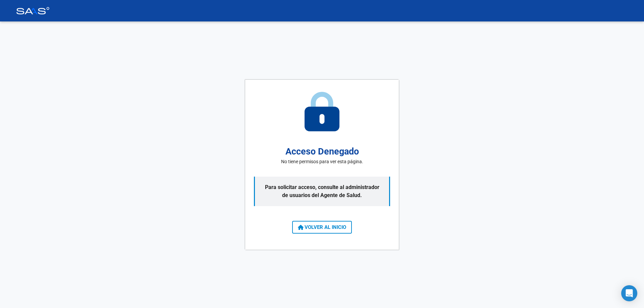 The width and height of the screenshot is (644, 308). What do you see at coordinates (33, 11) in the screenshot?
I see `img: Logo SAAS` at bounding box center [33, 11].